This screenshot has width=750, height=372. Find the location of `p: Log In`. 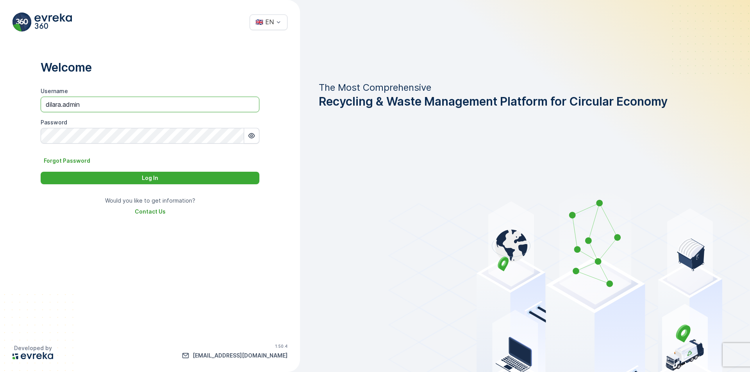

p: Log In is located at coordinates (150, 178).